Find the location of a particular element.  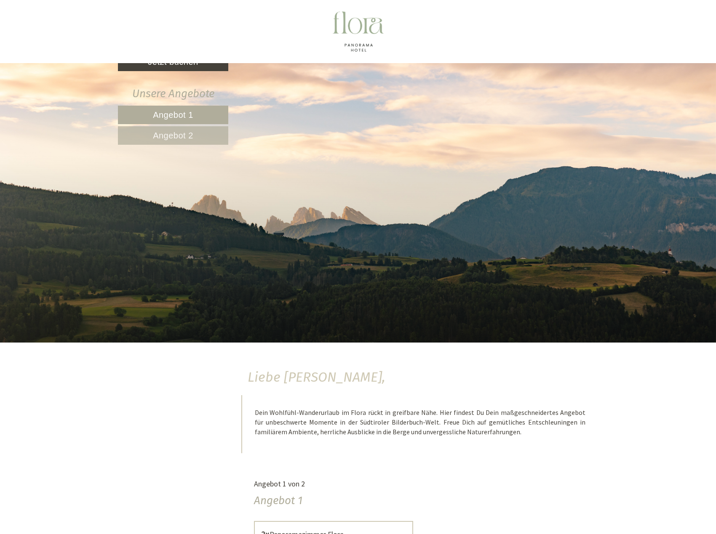

p: Dein Wohlfühl-Wanderurlaub im Flora rückt in greifbare Nähe. Hier findest Du Dein maßgeschneidert... is located at coordinates (420, 422).